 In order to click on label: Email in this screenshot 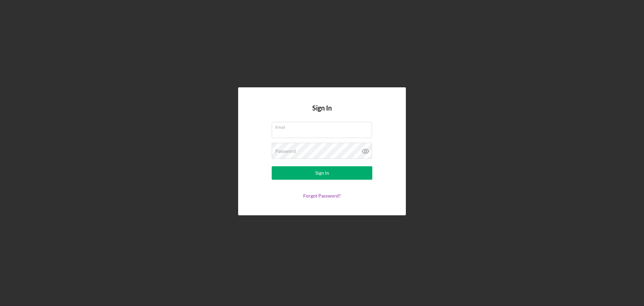, I will do `click(323, 126)`.